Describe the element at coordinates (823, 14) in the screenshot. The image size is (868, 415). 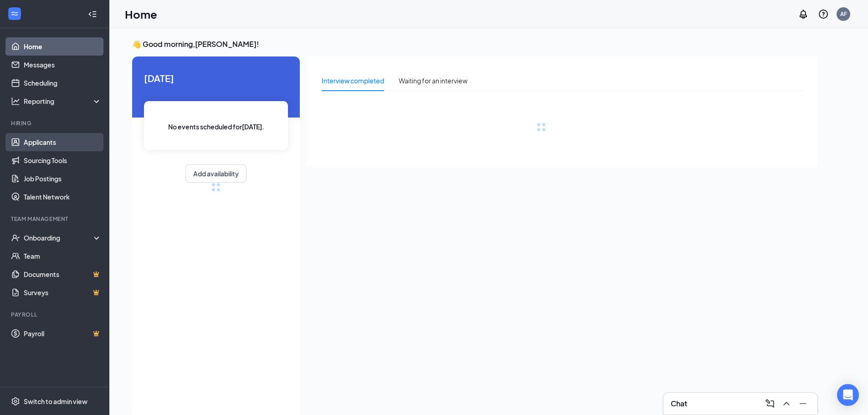
I see `svg: QuestionInfo` at that location.